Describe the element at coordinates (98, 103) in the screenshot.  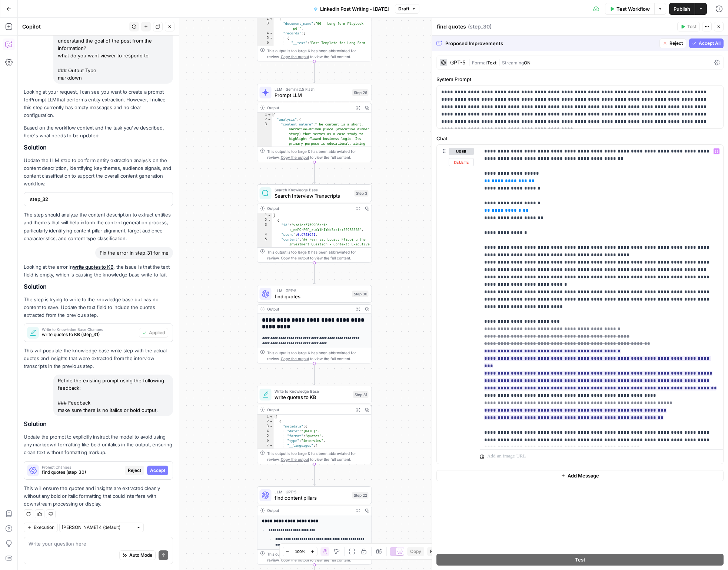
I see `p: Looking at your request, I can see you want to create a prompt for that performs entity extractio...` at that location.